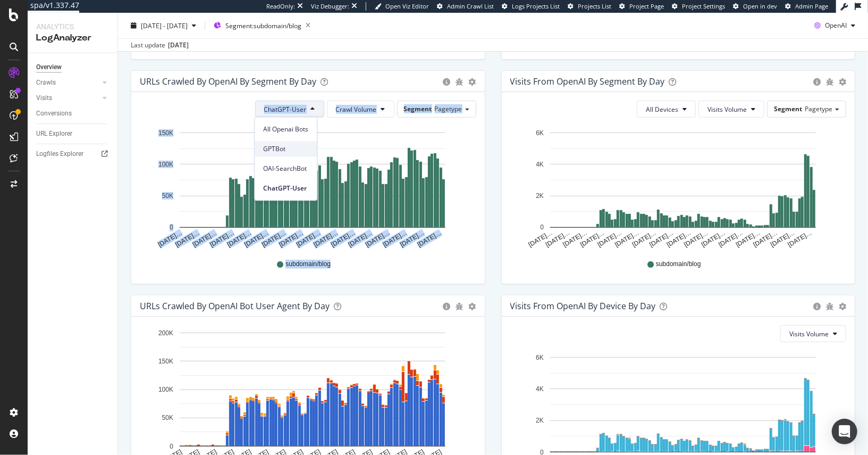 The image size is (868, 455). I want to click on span: Projects List, so click(594, 6).